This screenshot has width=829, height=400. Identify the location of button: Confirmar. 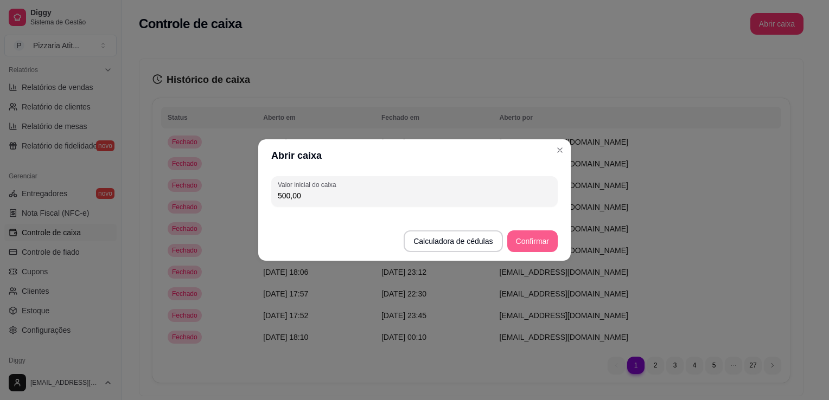
(532, 241).